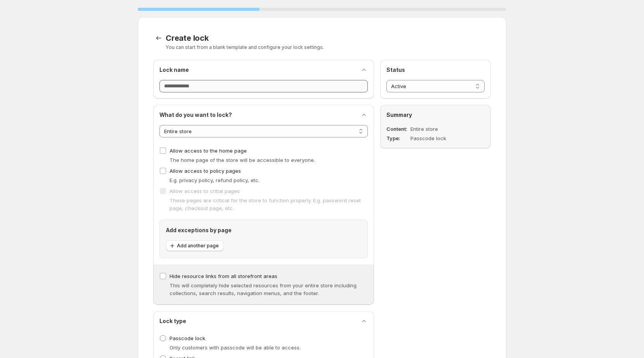 The height and width of the screenshot is (358, 644). Describe the element at coordinates (437, 129) in the screenshot. I see `dd: Entire store` at that location.